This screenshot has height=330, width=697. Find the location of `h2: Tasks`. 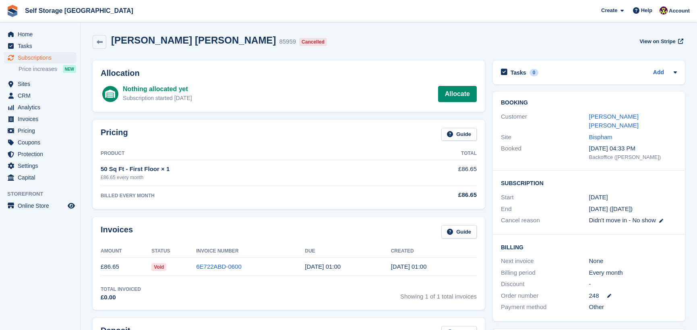

h2: Tasks is located at coordinates (518, 73).